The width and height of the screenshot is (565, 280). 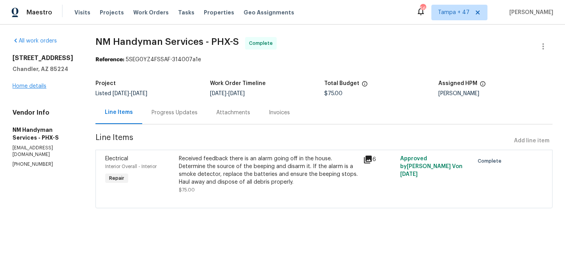 I want to click on div: 6, so click(x=379, y=159).